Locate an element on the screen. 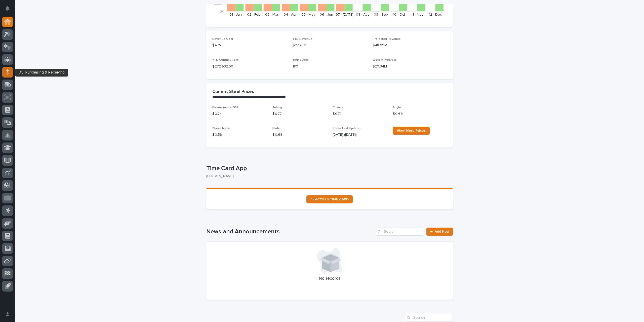 The width and height of the screenshot is (644, 322). span: Revenue Goal is located at coordinates (222, 39).